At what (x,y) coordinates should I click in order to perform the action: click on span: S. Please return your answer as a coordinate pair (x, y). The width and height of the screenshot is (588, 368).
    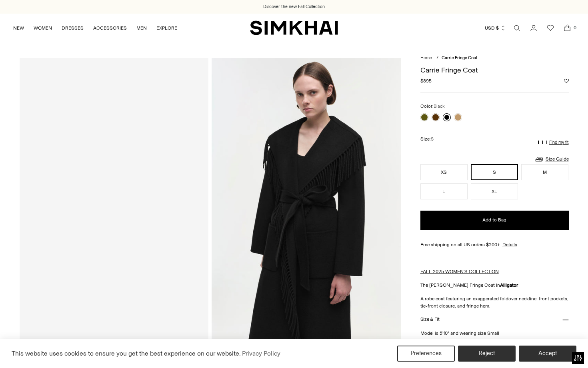
    Looking at the image, I should click on (432, 139).